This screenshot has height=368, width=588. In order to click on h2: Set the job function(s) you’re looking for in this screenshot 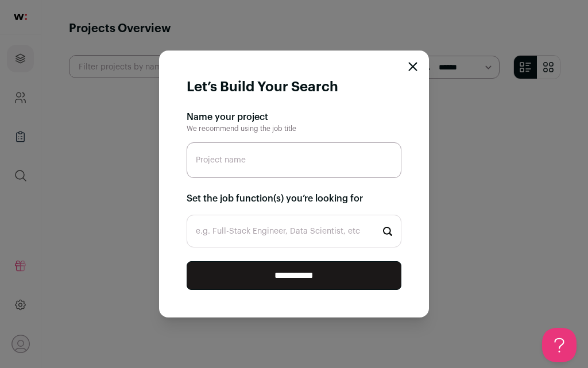, I will do `click(294, 199)`.